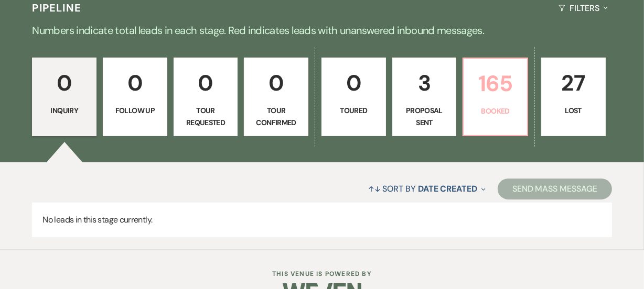 Image resolution: width=644 pixels, height=289 pixels. Describe the element at coordinates (573, 110) in the screenshot. I see `p: Lost` at that location.